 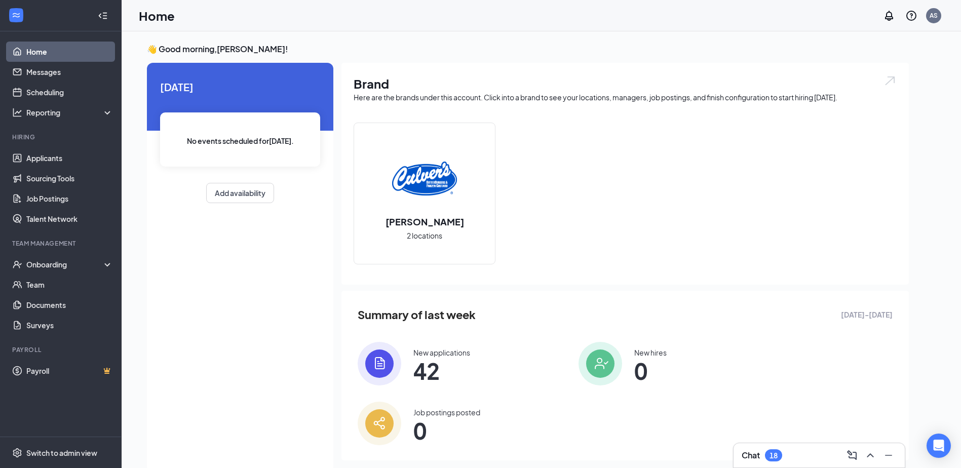 I want to click on h1: Home, so click(x=157, y=16).